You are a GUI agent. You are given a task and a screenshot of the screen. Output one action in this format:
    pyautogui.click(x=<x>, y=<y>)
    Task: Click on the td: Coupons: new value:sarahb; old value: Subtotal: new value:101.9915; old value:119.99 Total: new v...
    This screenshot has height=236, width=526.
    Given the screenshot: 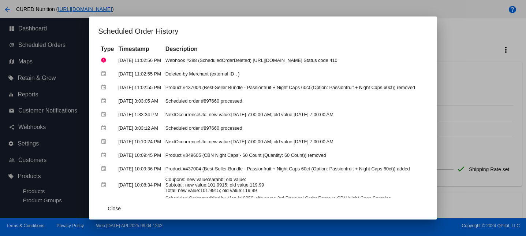 What is the action you would take?
    pyautogui.click(x=295, y=184)
    